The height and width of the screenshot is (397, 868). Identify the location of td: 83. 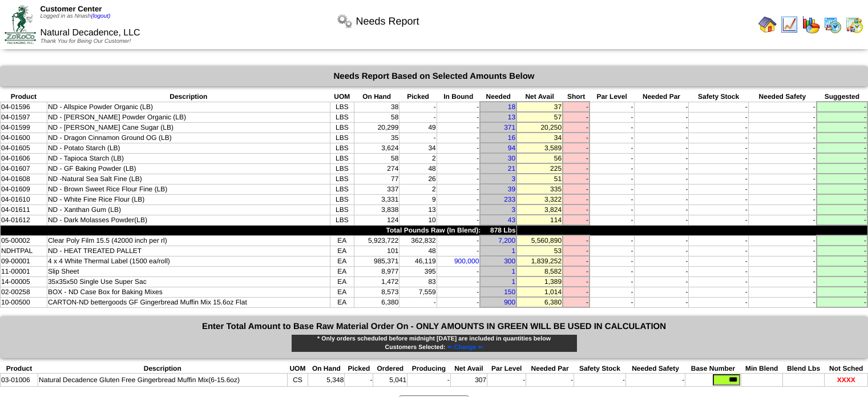
(418, 282).